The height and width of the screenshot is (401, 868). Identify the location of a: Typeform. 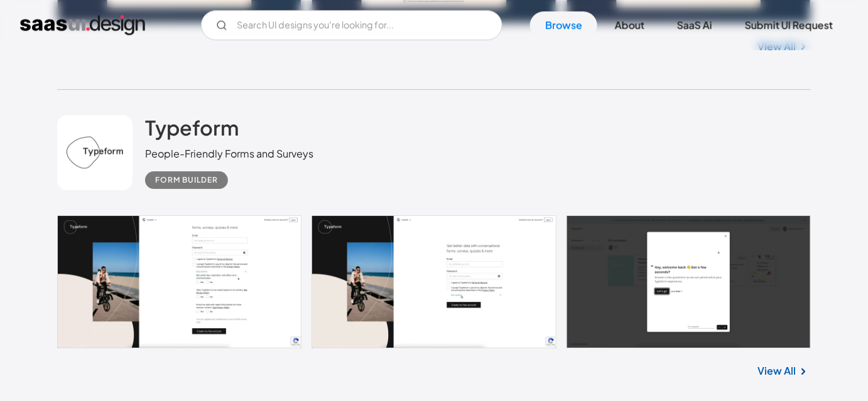
(191, 131).